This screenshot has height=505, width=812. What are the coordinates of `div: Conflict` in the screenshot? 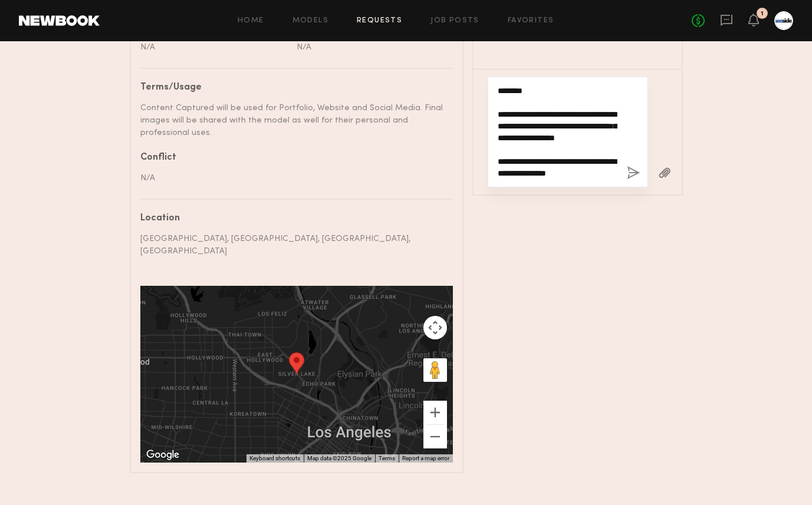 It's located at (292, 158).